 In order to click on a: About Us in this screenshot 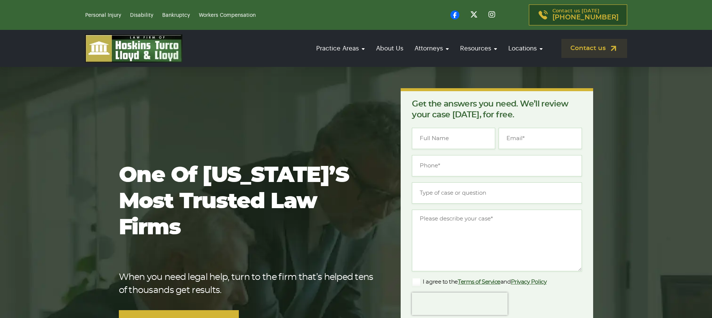, I will do `click(389, 48)`.